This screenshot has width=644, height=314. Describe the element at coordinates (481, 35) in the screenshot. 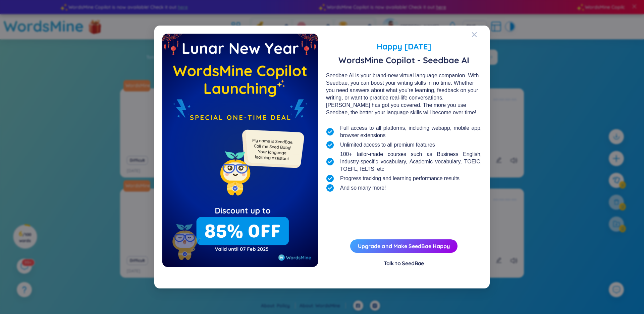

I see `button: Close` at that location.